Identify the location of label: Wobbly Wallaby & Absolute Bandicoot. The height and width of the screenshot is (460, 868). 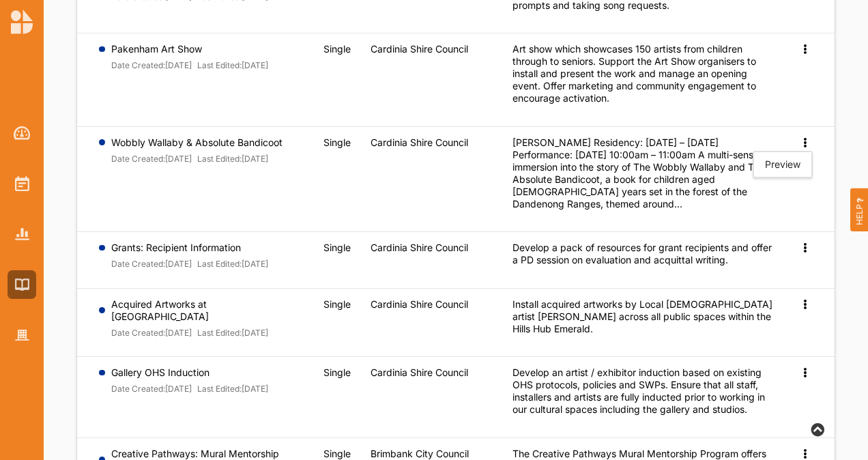
(196, 142).